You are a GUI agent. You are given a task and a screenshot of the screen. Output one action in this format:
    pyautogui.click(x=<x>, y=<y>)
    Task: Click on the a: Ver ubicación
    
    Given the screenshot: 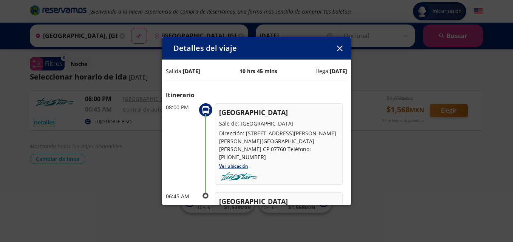 What is the action you would take?
    pyautogui.click(x=233, y=166)
    